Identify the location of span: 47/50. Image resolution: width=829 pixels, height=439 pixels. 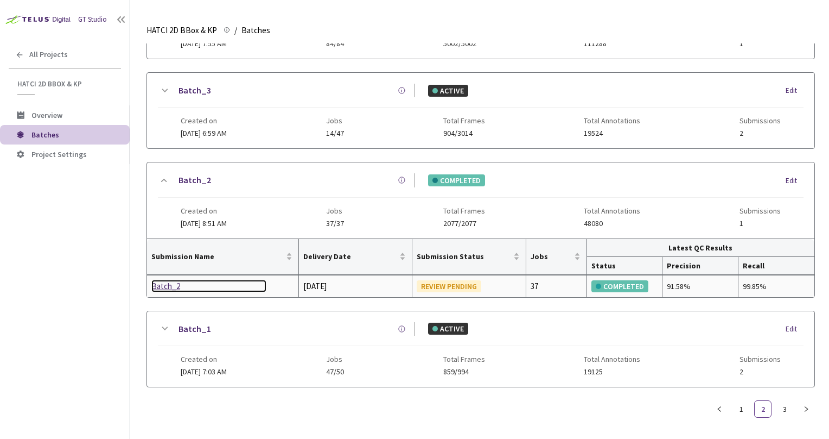
(335, 371).